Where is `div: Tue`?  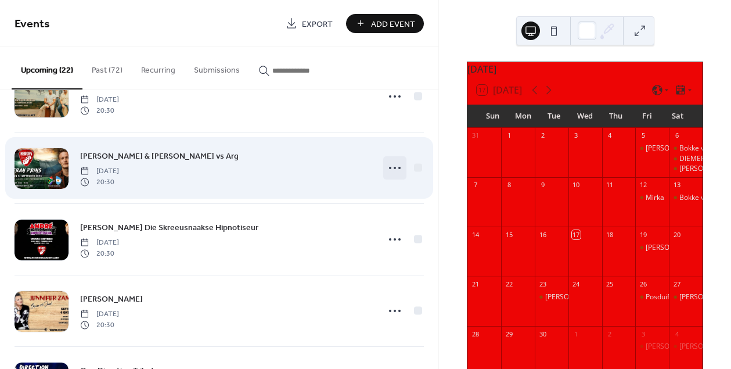
div: Tue is located at coordinates (554, 116).